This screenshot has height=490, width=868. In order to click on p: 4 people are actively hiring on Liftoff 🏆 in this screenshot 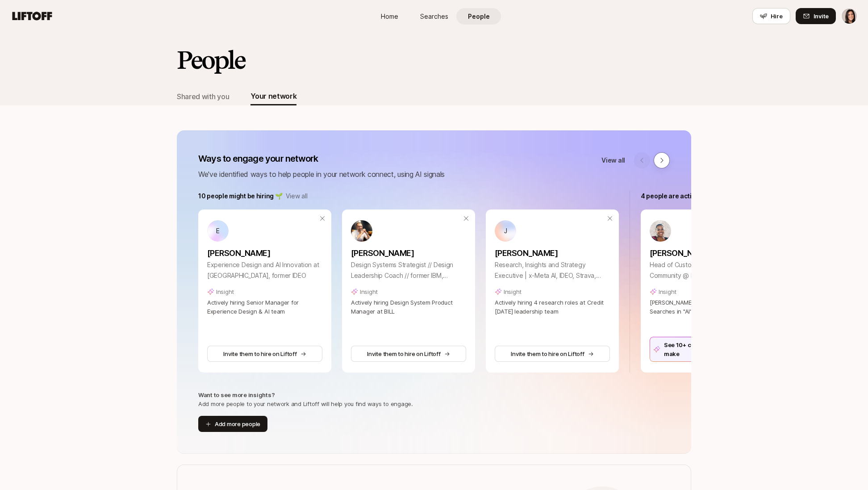, I will do `click(699, 196)`.